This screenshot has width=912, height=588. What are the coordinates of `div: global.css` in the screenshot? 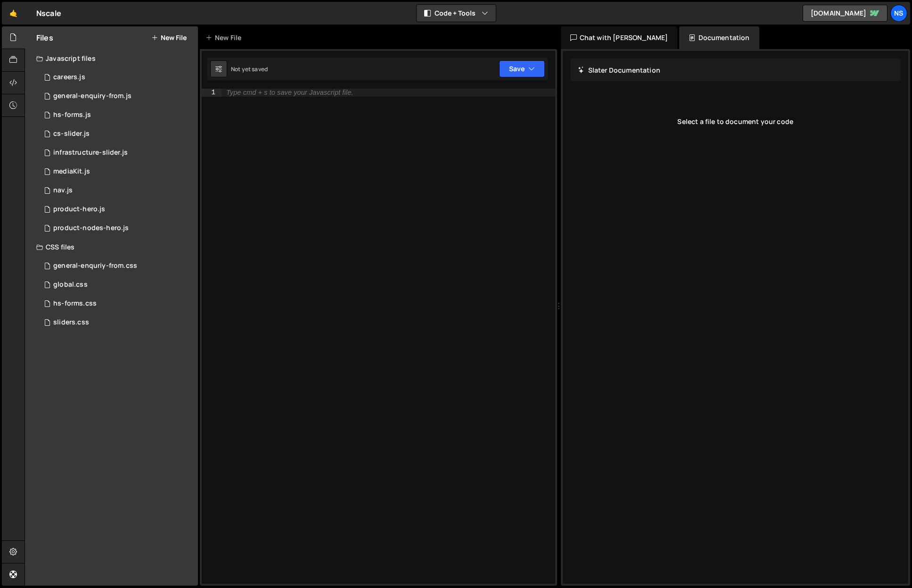 It's located at (71, 285).